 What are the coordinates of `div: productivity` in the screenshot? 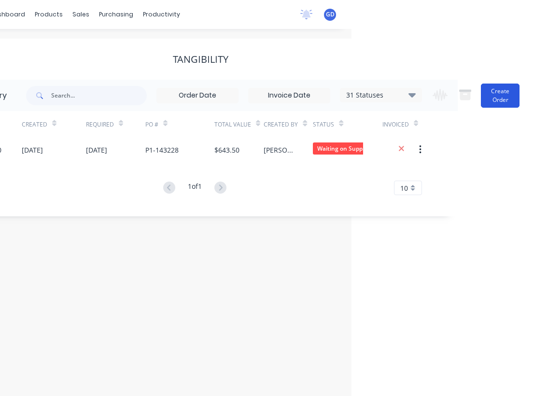 It's located at (161, 14).